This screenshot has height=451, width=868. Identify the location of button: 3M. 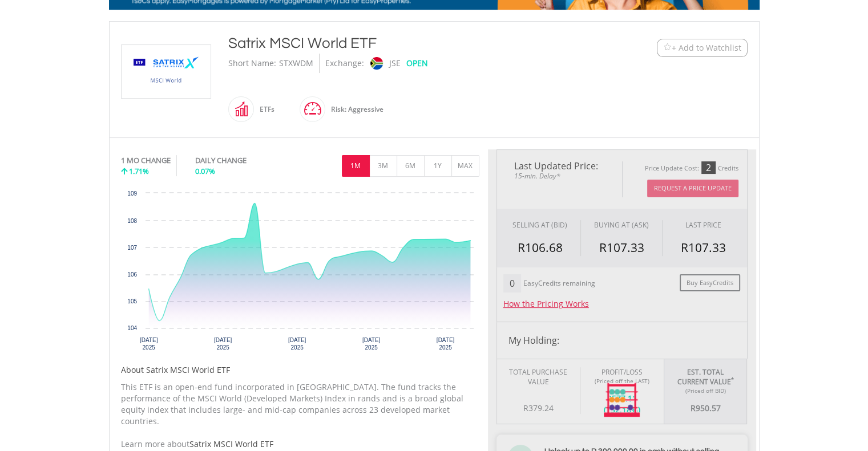
(383, 166).